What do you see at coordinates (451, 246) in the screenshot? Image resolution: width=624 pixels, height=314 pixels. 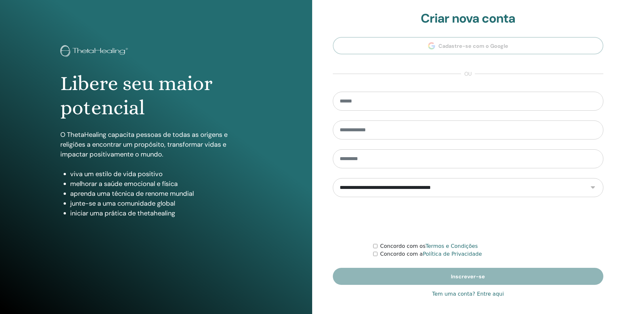 I see `font: Termos e Condições` at bounding box center [451, 246].